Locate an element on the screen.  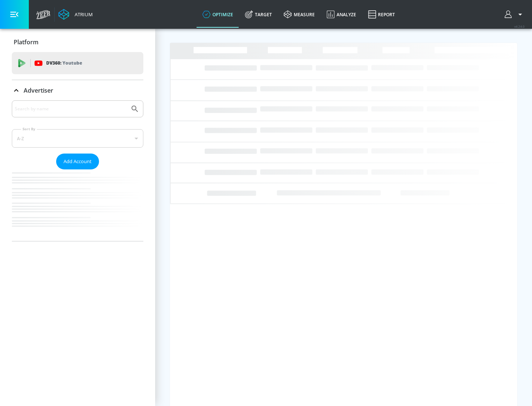
input: Search by name is located at coordinates (70, 109).